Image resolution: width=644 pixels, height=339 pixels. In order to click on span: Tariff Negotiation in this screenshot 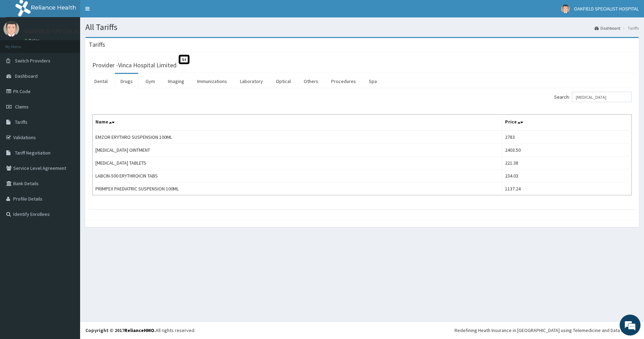, I will do `click(32, 153)`.